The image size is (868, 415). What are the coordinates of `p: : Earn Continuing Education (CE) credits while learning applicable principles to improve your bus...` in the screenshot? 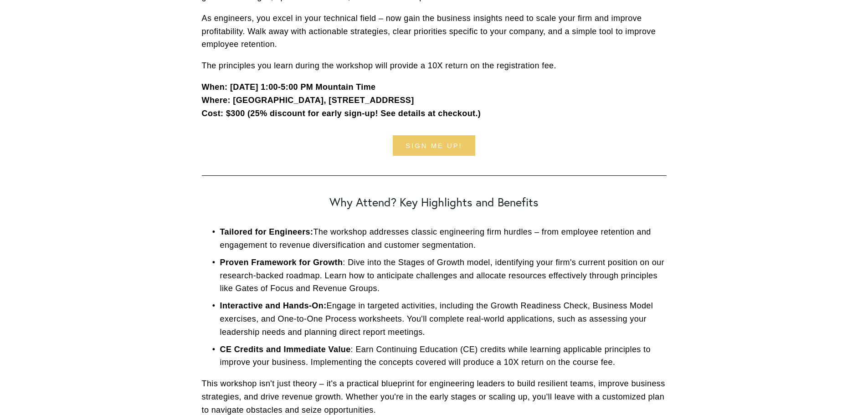 It's located at (443, 356).